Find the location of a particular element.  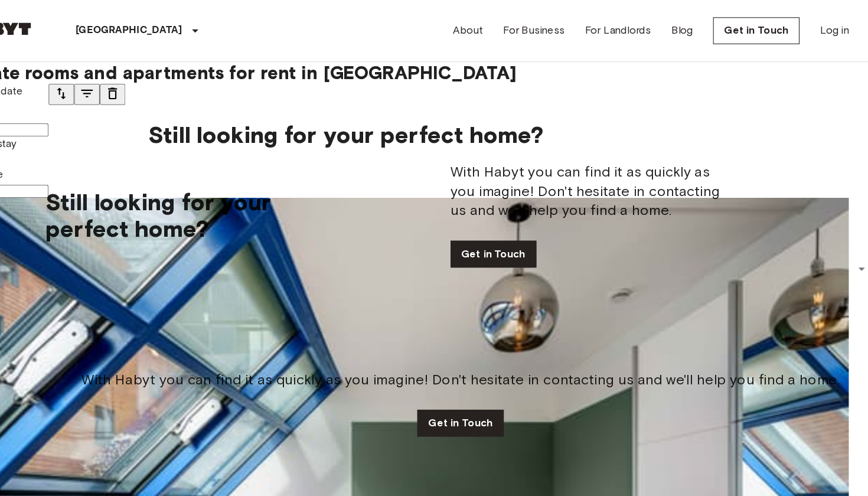

span: With Habyt you can find it as quickly as you imagine! Don't hesitate in contacting us and we'll h... is located at coordinates (487, 351).